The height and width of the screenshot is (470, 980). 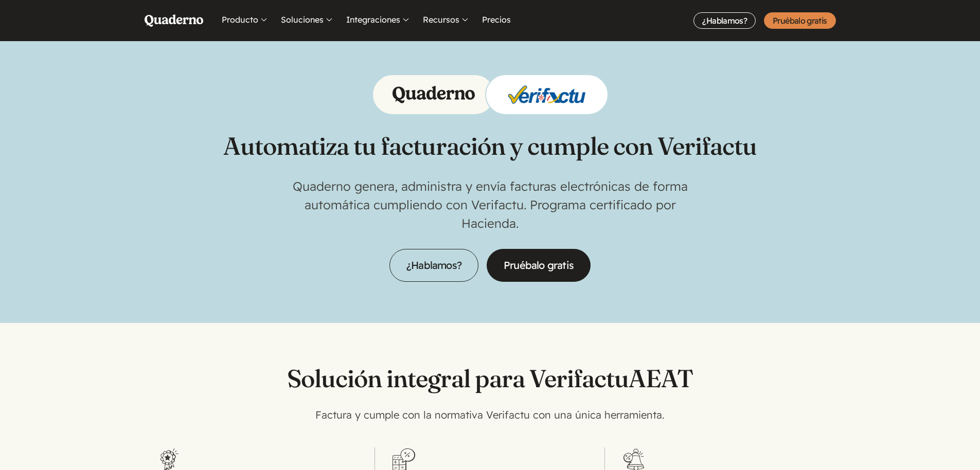 What do you see at coordinates (490, 205) in the screenshot?
I see `p: Quaderno genera, administra y envía facturas electrónicas de forma automática cumpliendo con Veri...` at bounding box center [490, 205].